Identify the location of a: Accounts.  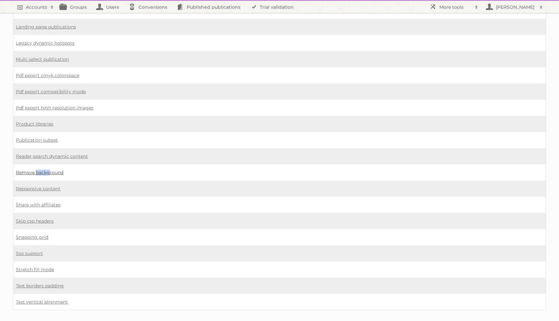
(35, 7).